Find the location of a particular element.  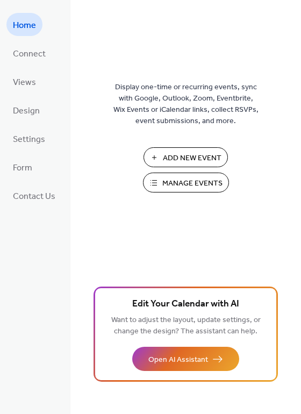

span: Display one-time or recurring events, sync with Google, Outlook, Zoom, Eventbrite, Wix Events or ... is located at coordinates (186, 104).